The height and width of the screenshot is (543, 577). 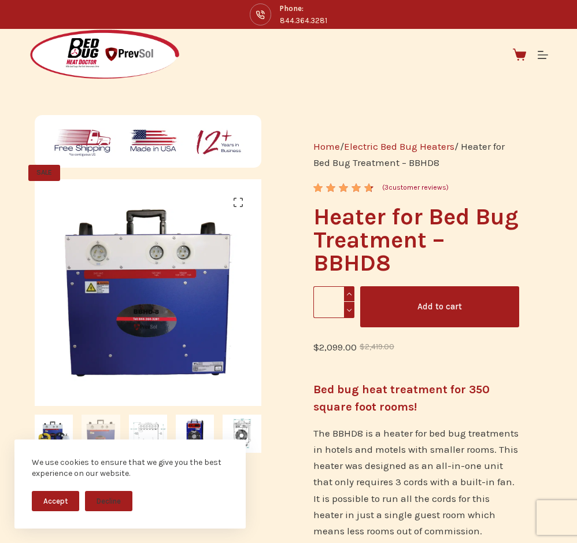 What do you see at coordinates (105, 54) in the screenshot?
I see `a: Prevsol/Bed Bug Heat Doctor` at bounding box center [105, 54].